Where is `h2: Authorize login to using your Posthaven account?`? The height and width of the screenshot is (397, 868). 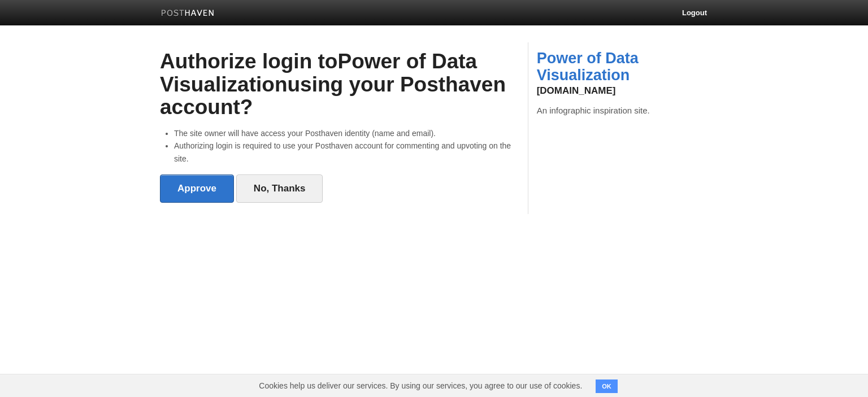
h2: Authorize login to using your Posthaven account? is located at coordinates (339, 85).